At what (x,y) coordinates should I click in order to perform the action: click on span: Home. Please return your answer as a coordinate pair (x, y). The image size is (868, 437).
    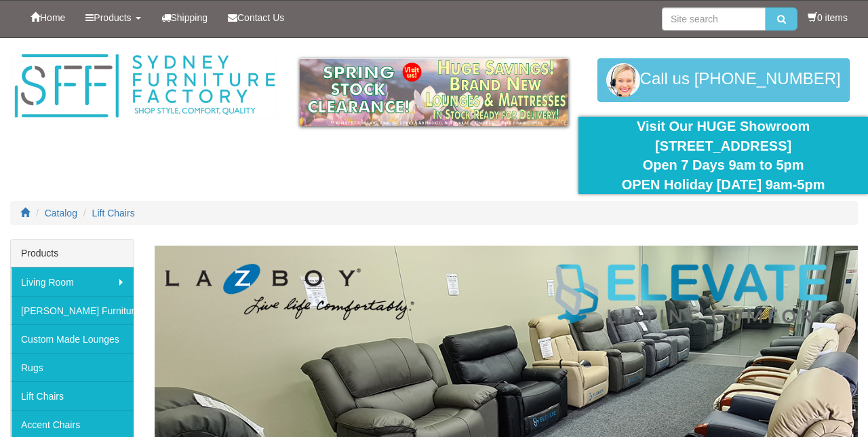
    Looking at the image, I should click on (52, 17).